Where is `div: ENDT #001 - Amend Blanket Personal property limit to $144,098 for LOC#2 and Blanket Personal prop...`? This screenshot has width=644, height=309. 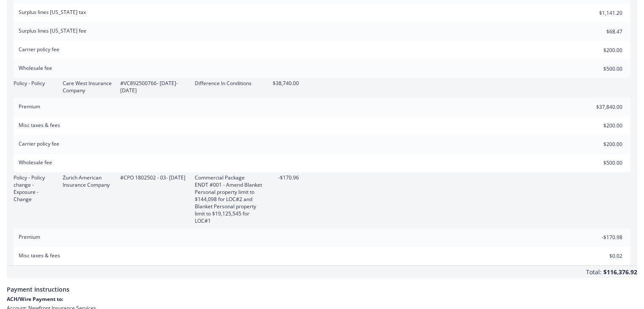 div: ENDT #001 - Amend Blanket Personal property limit to $144,098 for LOC#2 and Blanket Personal prop... is located at coordinates (229, 203).